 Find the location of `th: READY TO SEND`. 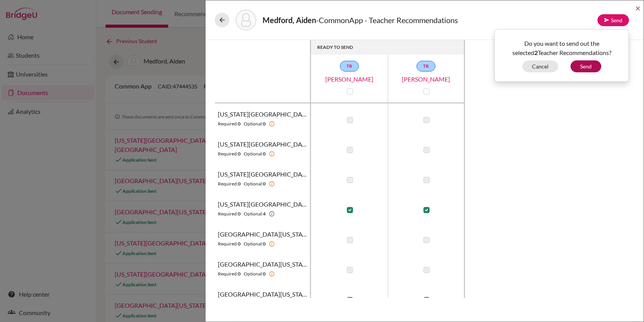

th: READY TO SEND is located at coordinates (388, 47).